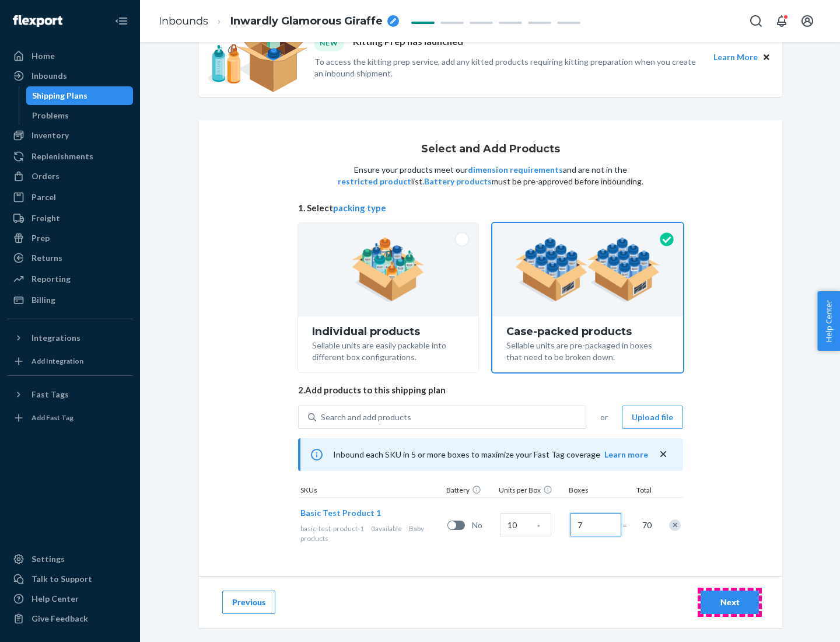 The image size is (840, 642). I want to click on div: Next, so click(730, 602).